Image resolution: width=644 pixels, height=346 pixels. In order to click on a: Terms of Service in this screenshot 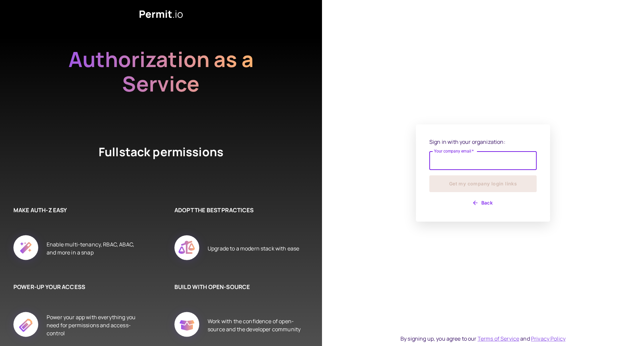, I will do `click(499, 338)`.